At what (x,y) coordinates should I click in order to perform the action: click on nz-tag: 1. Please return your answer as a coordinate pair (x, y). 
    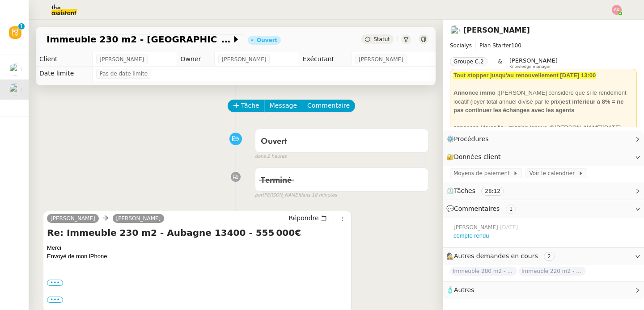
    Looking at the image, I should click on (511, 210).